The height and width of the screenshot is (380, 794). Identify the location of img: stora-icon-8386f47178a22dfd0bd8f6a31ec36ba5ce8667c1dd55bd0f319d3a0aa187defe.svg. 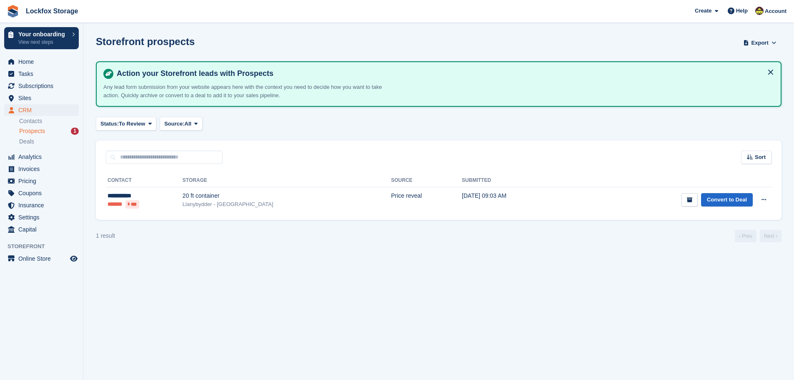
(13, 11).